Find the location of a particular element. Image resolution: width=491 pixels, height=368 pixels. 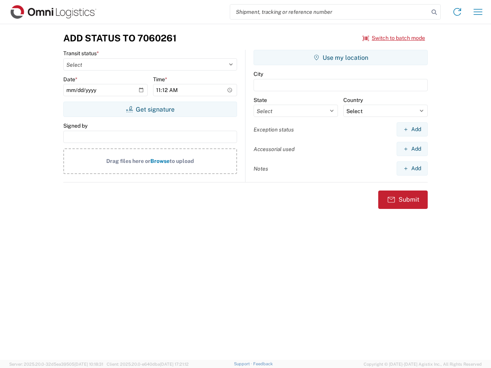

label: Accessorial used is located at coordinates (274, 149).